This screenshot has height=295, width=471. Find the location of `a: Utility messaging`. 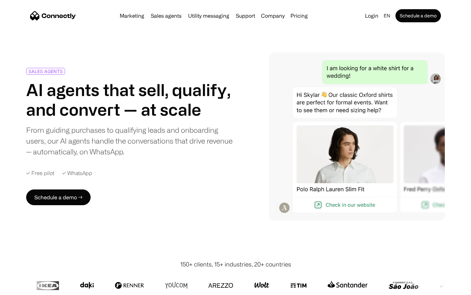

a: Utility messaging is located at coordinates (209, 16).